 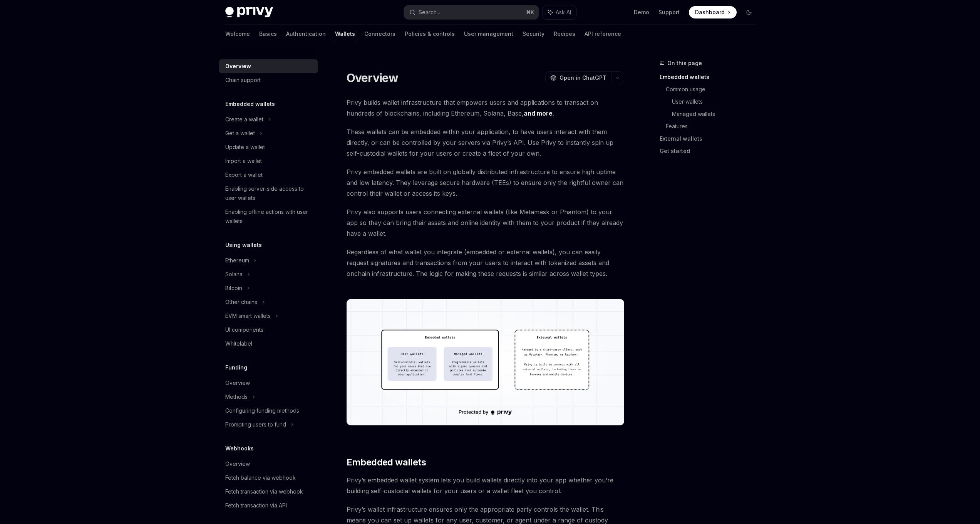 What do you see at coordinates (710, 13) in the screenshot?
I see `span: Dashboard` at bounding box center [710, 13].